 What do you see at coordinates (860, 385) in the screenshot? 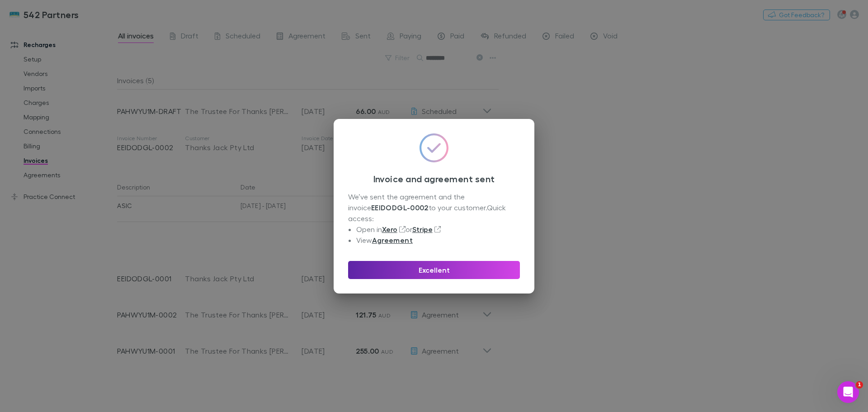
I see `span: 1` at bounding box center [860, 385].